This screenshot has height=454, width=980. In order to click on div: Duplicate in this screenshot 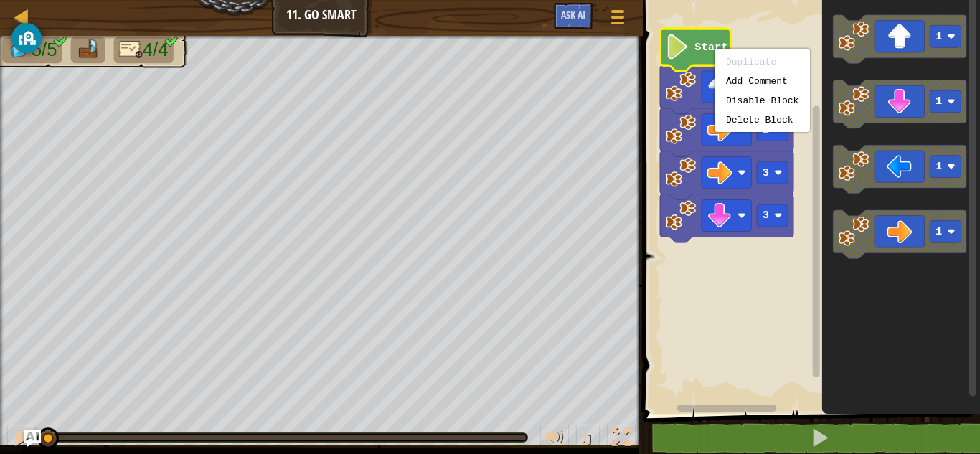, I will do `click(762, 62)`.